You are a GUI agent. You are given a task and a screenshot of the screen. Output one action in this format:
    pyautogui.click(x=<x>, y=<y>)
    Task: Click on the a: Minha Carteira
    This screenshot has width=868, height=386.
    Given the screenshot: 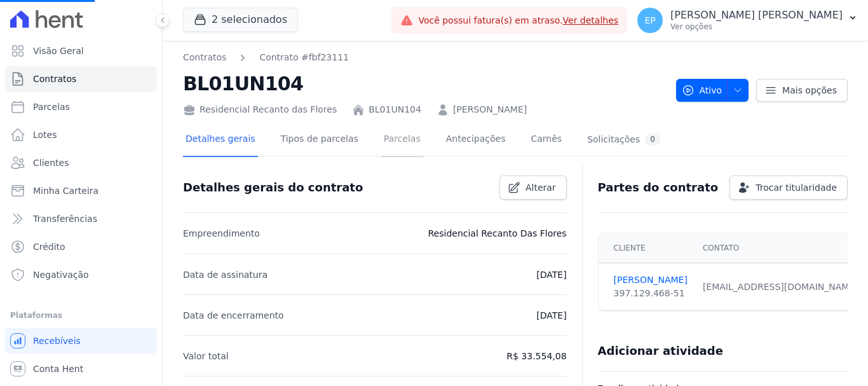 What is the action you would take?
    pyautogui.click(x=80, y=191)
    